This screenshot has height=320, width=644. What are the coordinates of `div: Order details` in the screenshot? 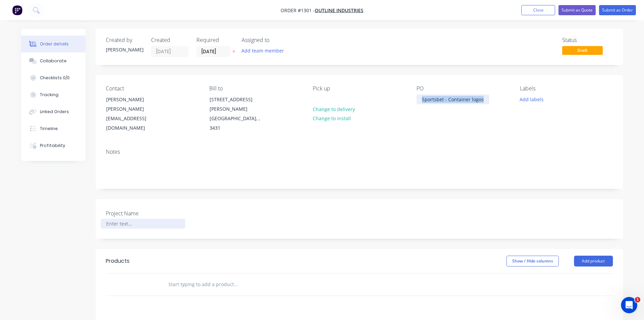 It's located at (54, 44).